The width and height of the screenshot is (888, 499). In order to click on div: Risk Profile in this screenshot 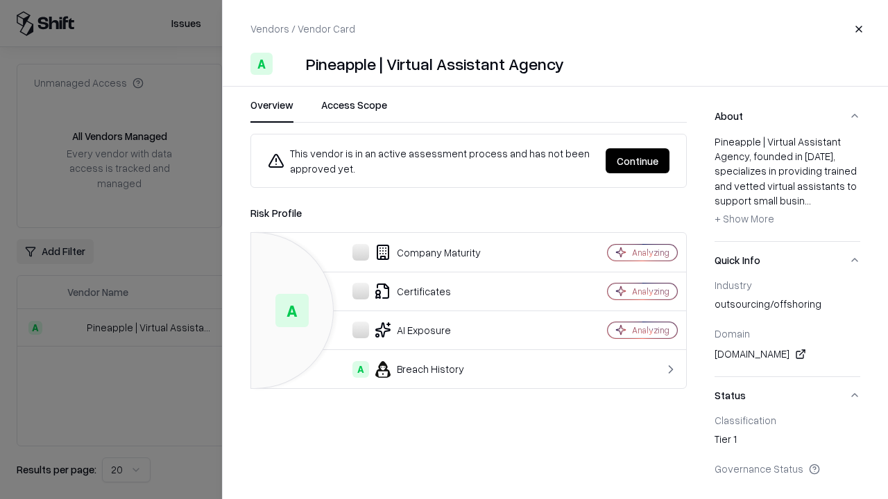, I will do `click(468, 213)`.